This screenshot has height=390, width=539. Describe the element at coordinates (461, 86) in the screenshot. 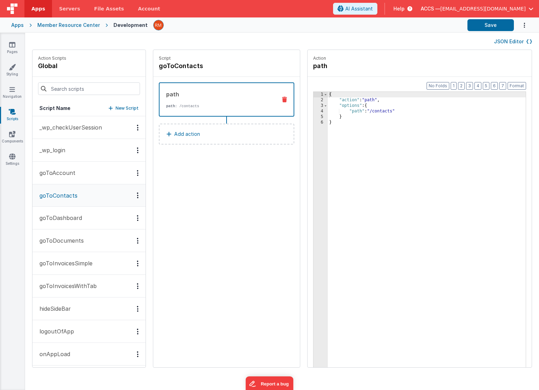

I see `button: 2` at that location.